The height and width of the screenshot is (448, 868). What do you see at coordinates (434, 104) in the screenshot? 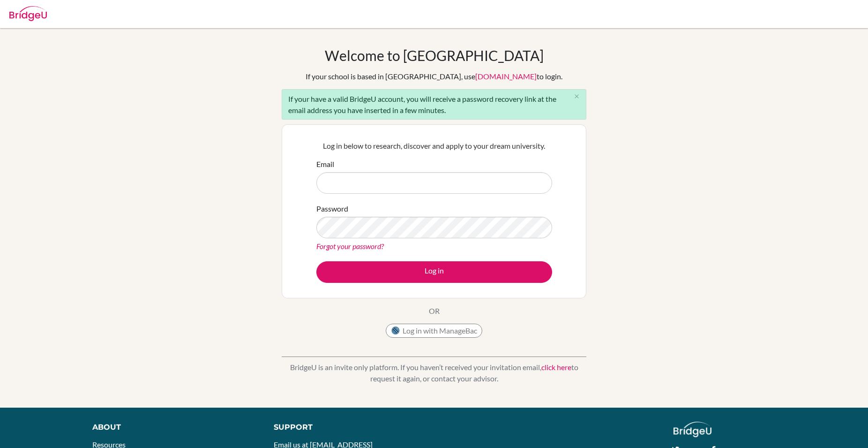
I see `div: If your have a valid BridgeU account, you will receive a password recovery link at the email addr...` at bounding box center [434, 104].